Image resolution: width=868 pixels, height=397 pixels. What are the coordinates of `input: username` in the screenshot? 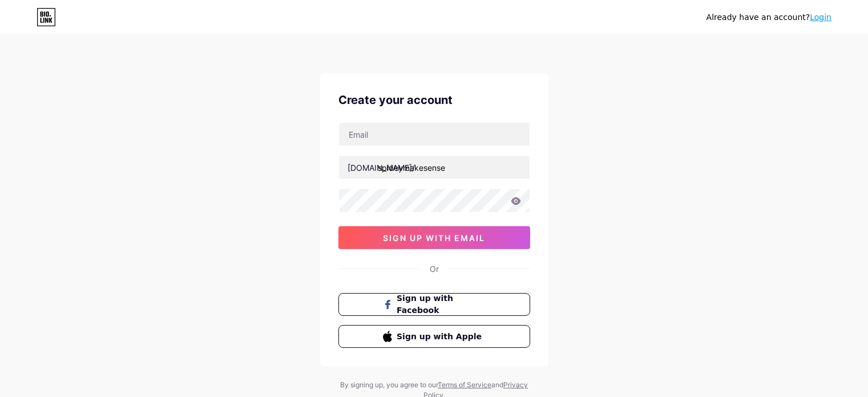 It's located at (434, 167).